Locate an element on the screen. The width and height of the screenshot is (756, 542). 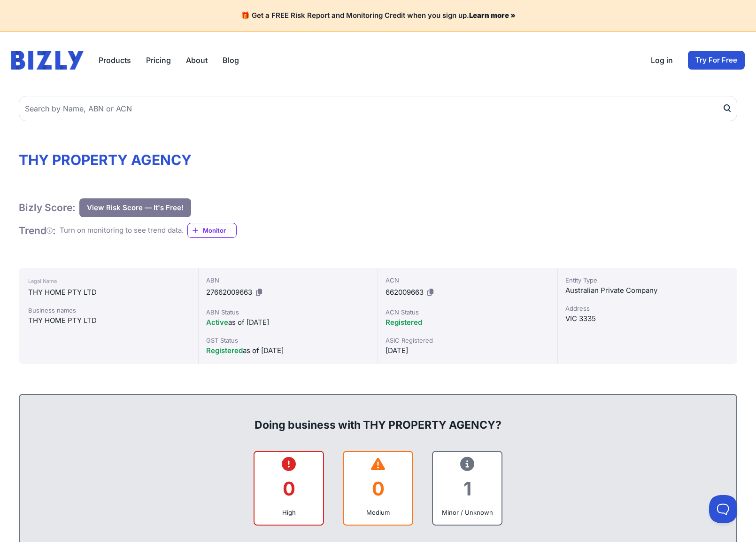
div: ACN Status is located at coordinates (468, 312).